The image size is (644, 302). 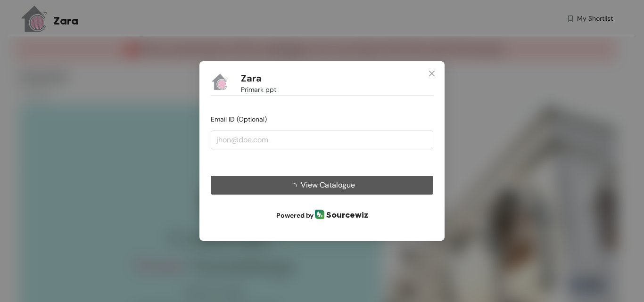 What do you see at coordinates (238, 119) in the screenshot?
I see `span: Email ID (Optional)` at bounding box center [238, 119].